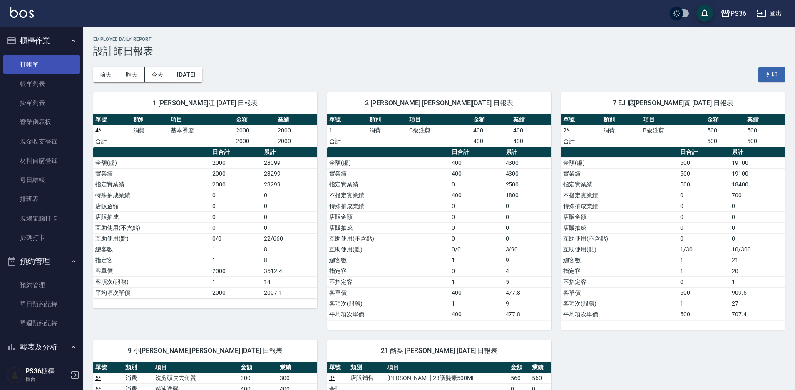 The image size is (795, 390). Describe the element at coordinates (528, 293) in the screenshot. I see `td: 477.8` at that location.